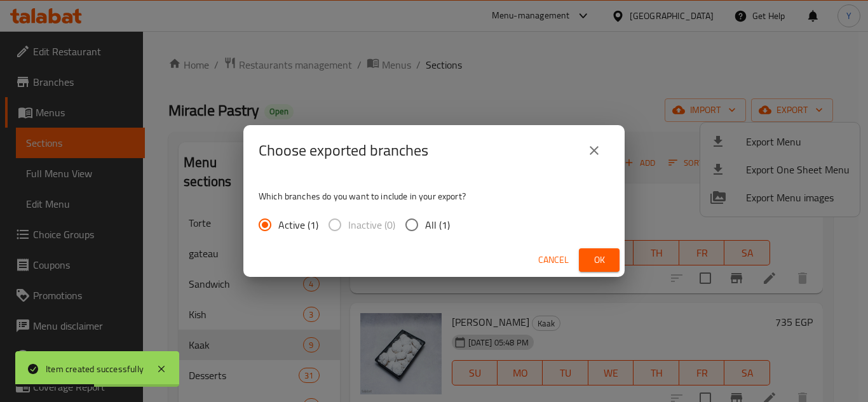  I want to click on button: Cancel, so click(553, 260).